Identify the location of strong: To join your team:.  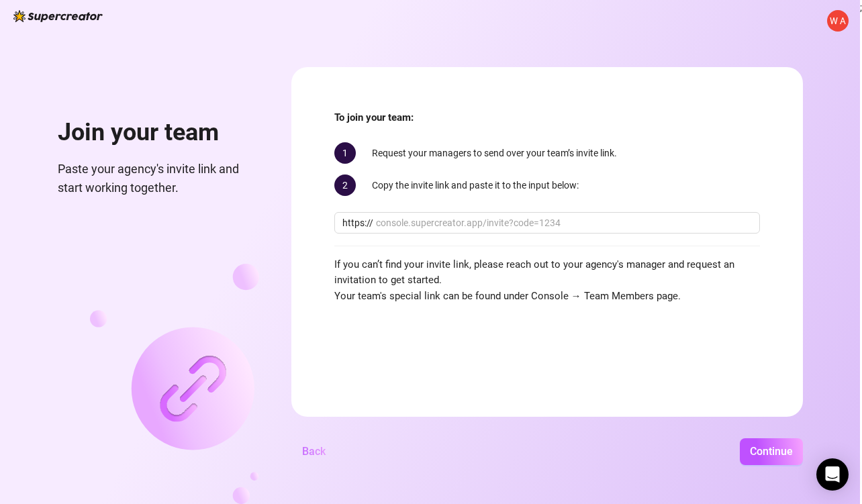
(374, 118).